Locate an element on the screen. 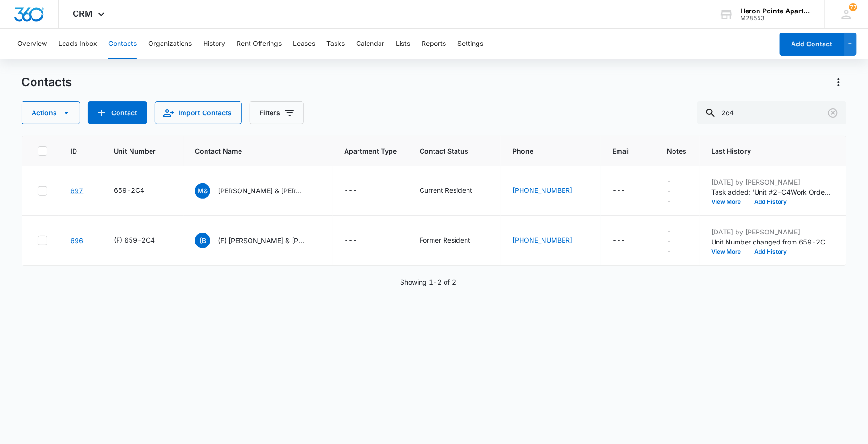  span: Contact Name is located at coordinates (251, 151).